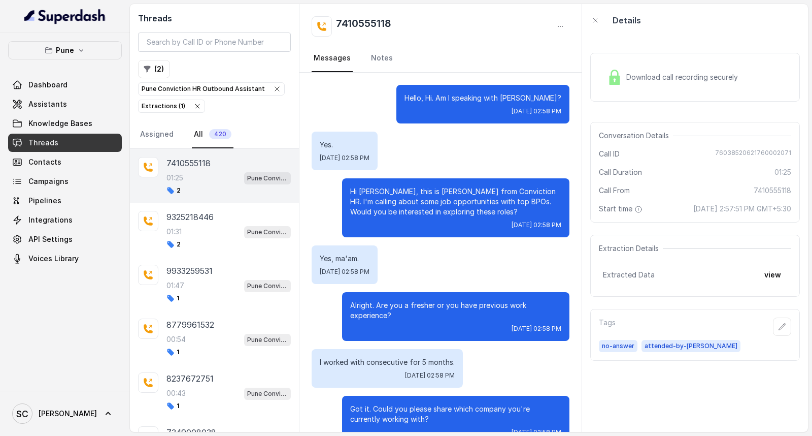 The height and width of the screenshot is (436, 812). I want to click on button: (2), so click(154, 69).